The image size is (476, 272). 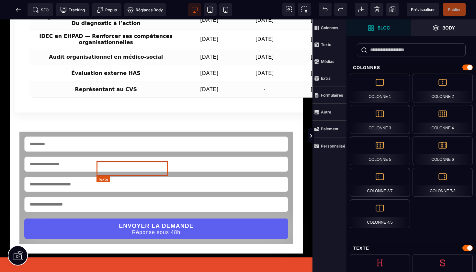 I want to click on span: Enregistrer le contenu, so click(x=454, y=9).